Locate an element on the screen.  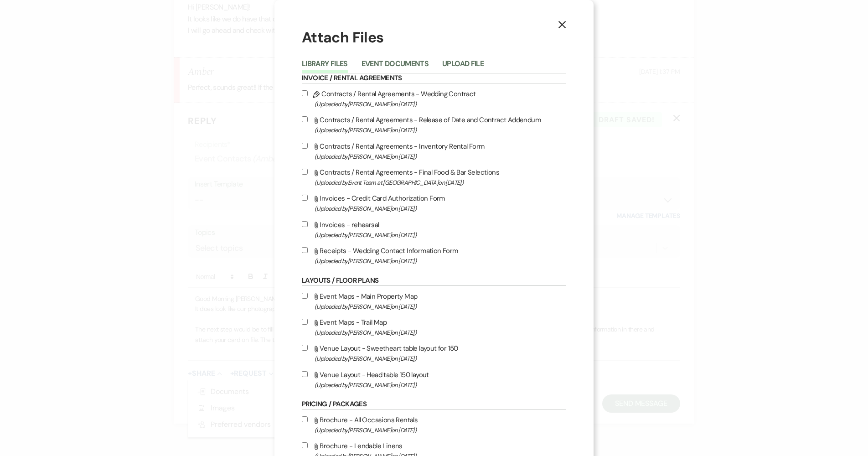
h6: Invoice / Rental Agreements is located at coordinates (434, 79).